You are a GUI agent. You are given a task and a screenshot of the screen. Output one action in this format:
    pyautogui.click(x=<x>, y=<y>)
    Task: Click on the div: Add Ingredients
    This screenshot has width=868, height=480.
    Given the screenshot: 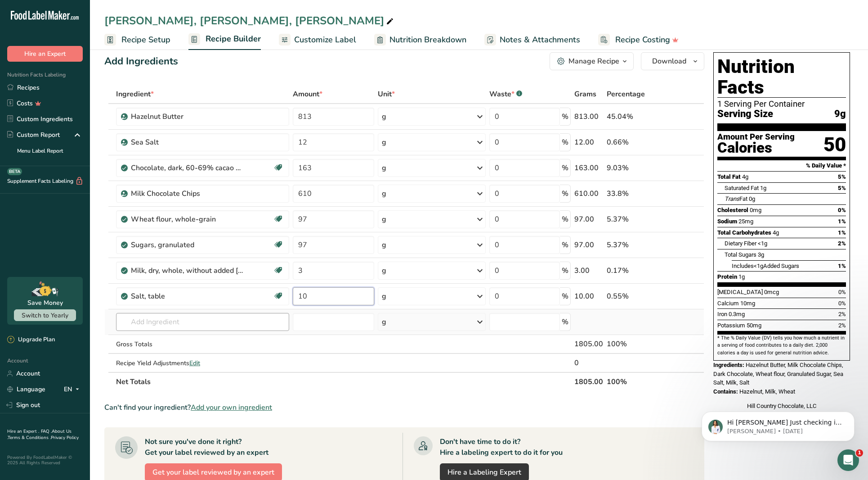 What is the action you would take?
    pyautogui.click(x=141, y=61)
    